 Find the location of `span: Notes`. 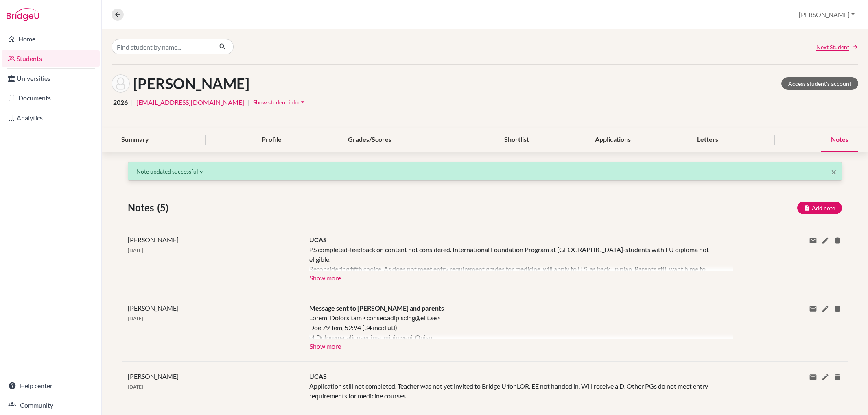

span: Notes is located at coordinates (143, 208).